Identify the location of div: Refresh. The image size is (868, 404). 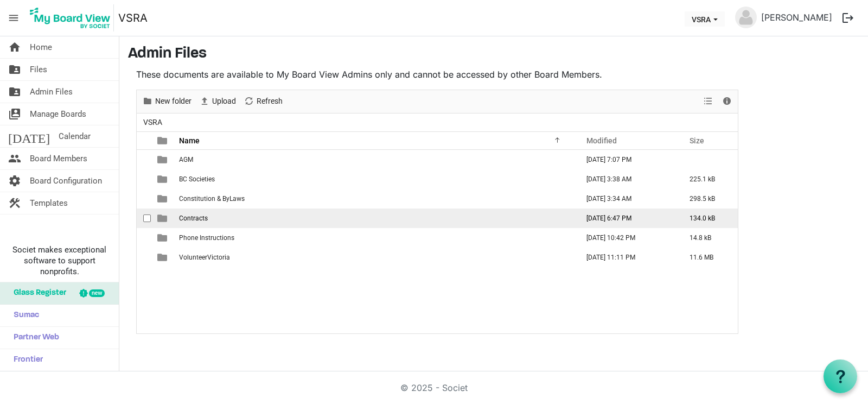
(263, 101).